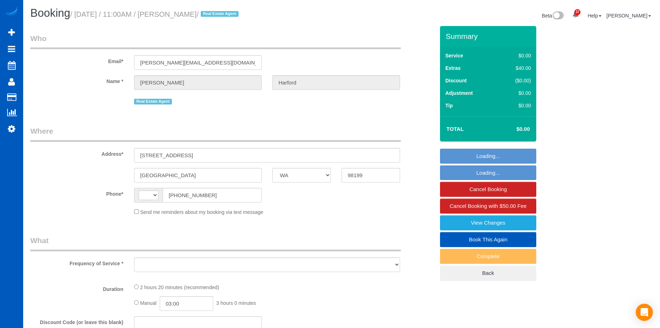  I want to click on span: Booking, so click(50, 13).